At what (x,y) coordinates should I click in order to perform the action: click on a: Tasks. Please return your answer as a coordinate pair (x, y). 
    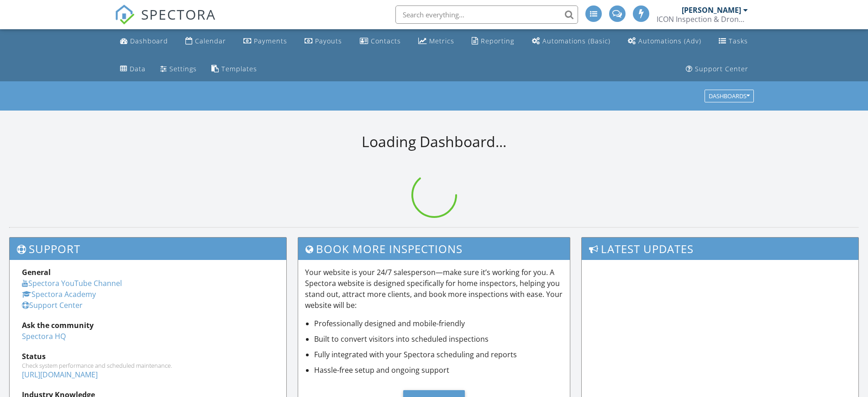
    Looking at the image, I should click on (733, 41).